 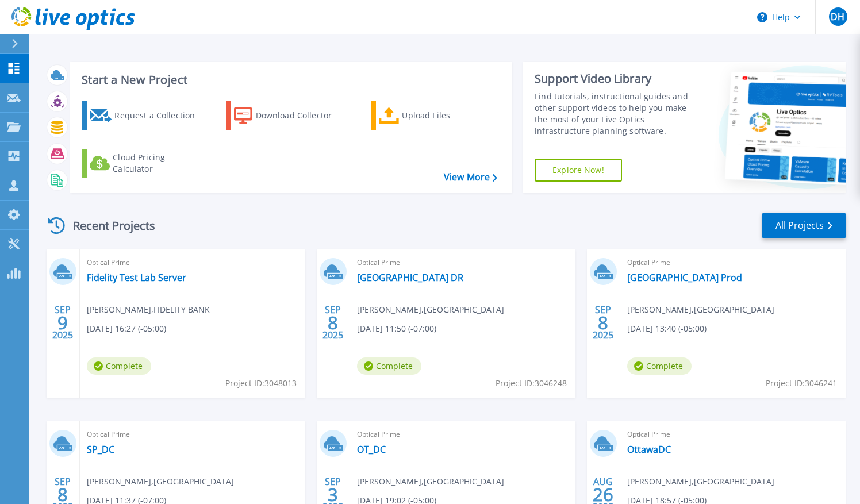 I want to click on div: Support Video Library, so click(x=615, y=79).